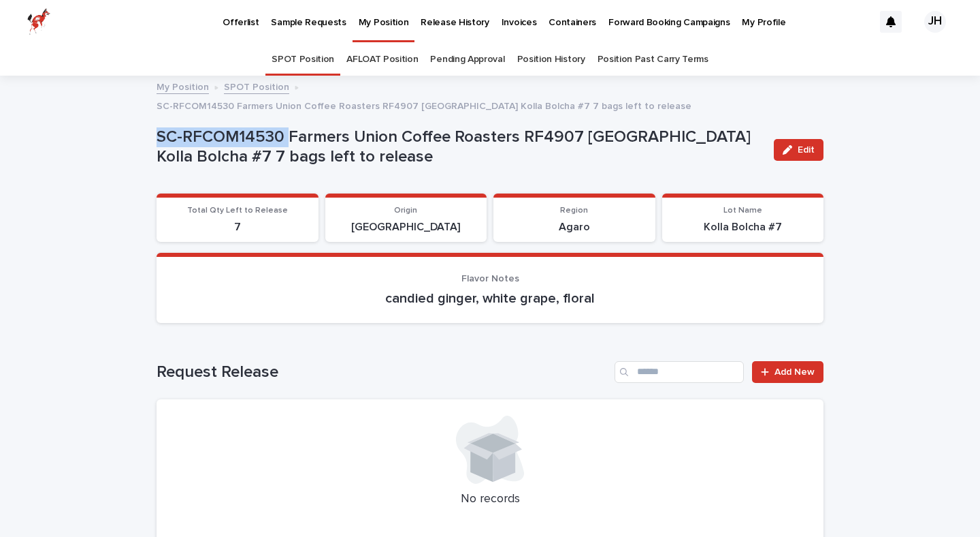  I want to click on span: Total Qty Left to Release, so click(238, 210).